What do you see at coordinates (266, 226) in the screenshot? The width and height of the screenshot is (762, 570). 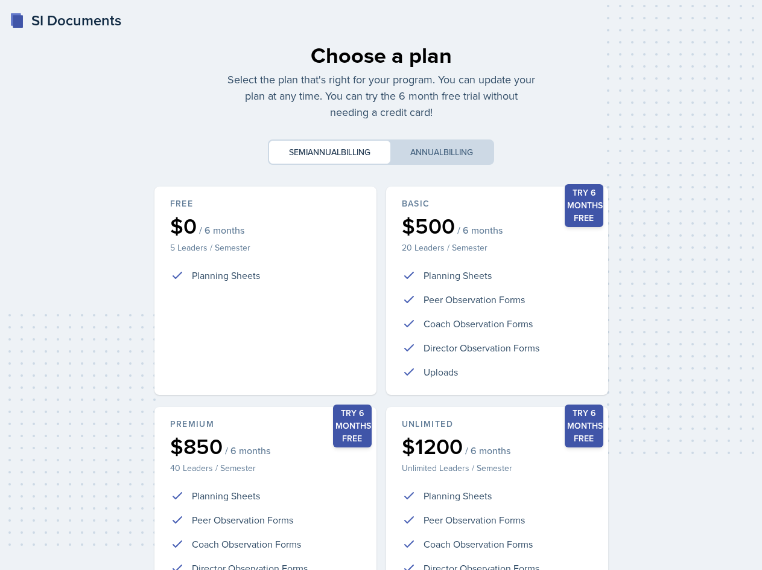 I see `div: $0` at bounding box center [266, 226].